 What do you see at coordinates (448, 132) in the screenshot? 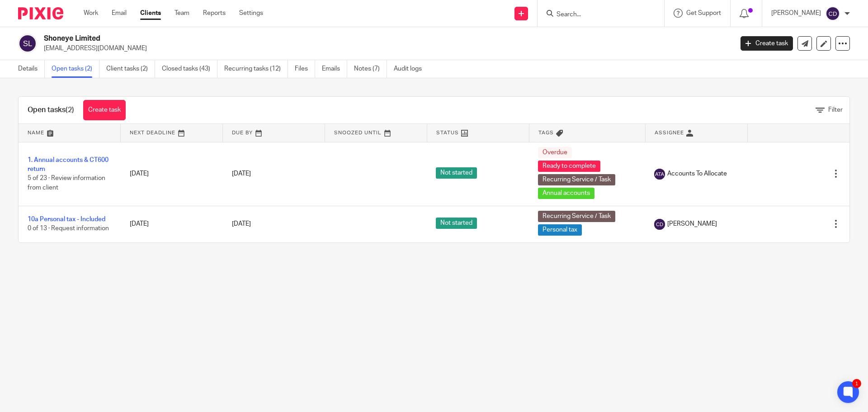
I see `span: Status` at bounding box center [448, 132].